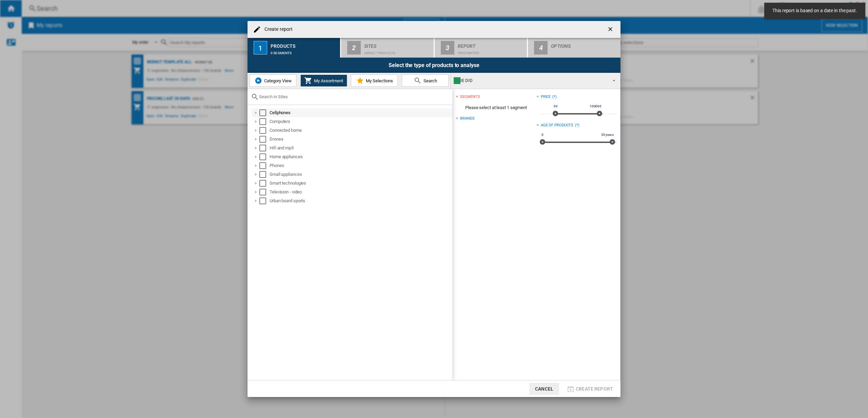 Image resolution: width=868 pixels, height=418 pixels. Describe the element at coordinates (354, 97) in the screenshot. I see `input: Search in Sites` at that location.